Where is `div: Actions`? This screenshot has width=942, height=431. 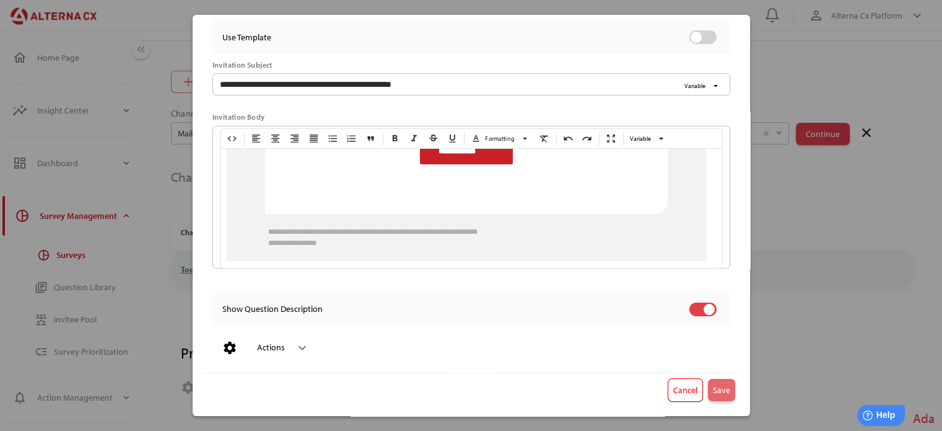
div: Actions is located at coordinates (271, 347).